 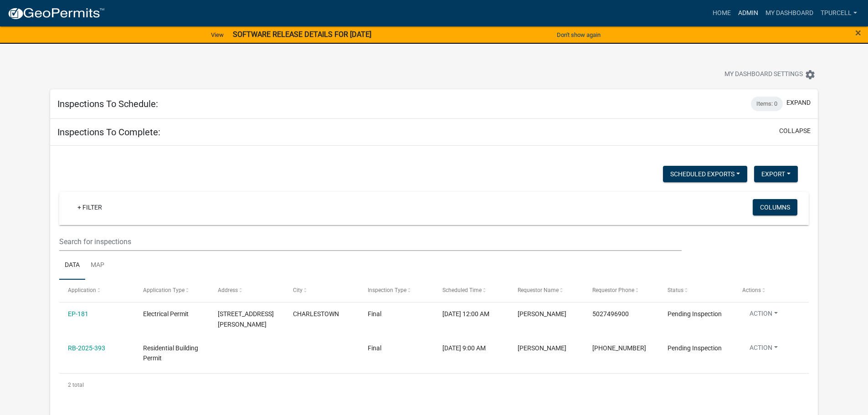 I want to click on a: + Filter, so click(x=90, y=207).